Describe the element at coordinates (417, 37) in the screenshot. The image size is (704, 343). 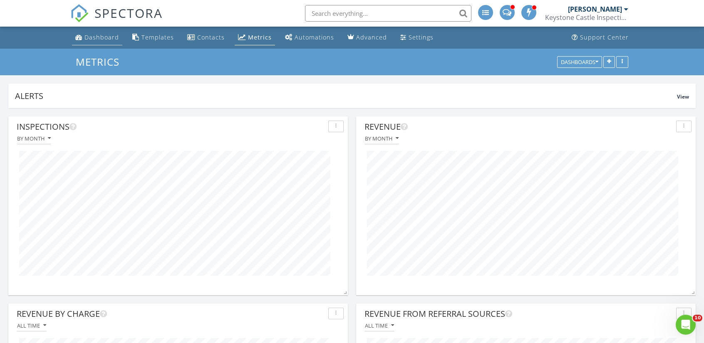
I see `a: Settings` at that location.